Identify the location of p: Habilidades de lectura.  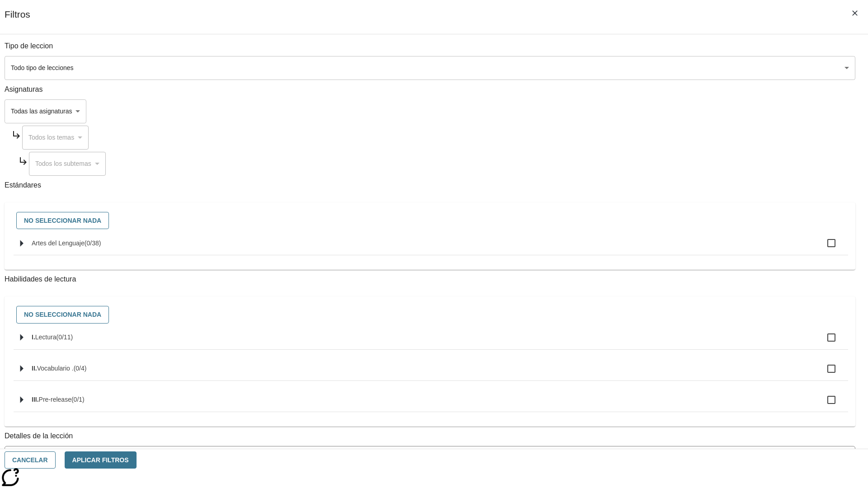
(430, 279).